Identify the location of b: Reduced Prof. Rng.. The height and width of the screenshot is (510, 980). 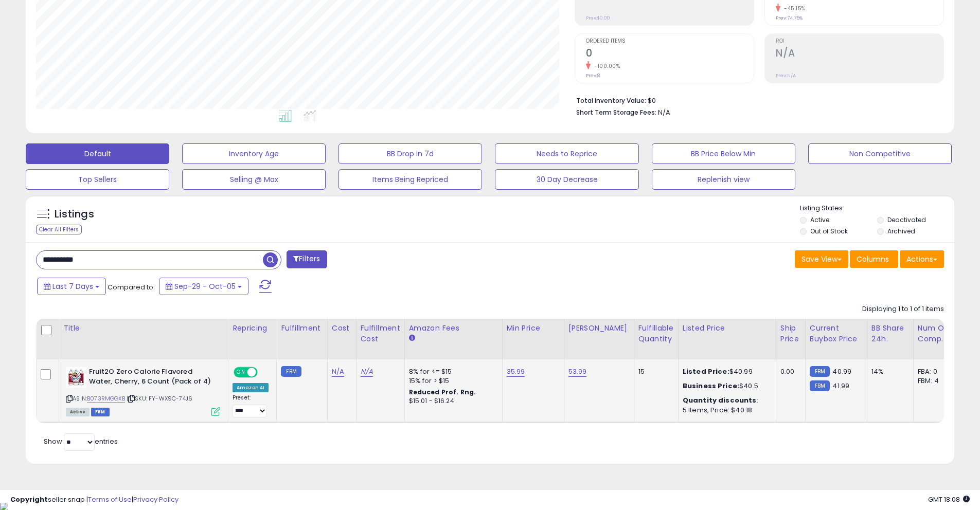
(443, 392).